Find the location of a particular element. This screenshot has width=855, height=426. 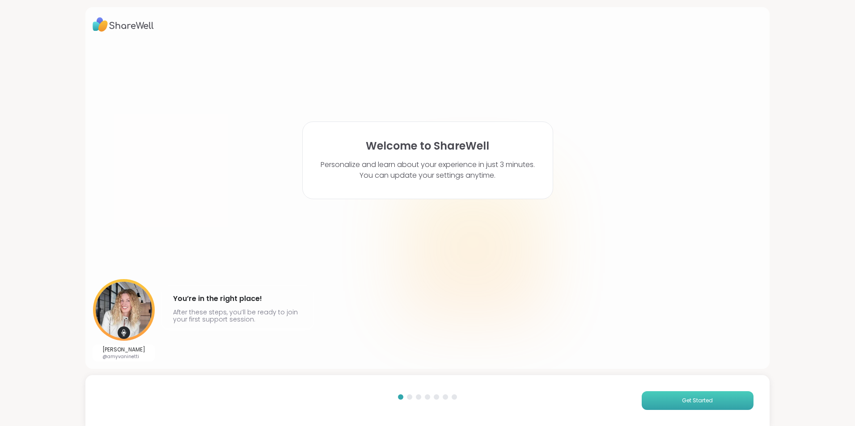

p: Personalize and learn about your experience in just 3 minutes. You can update your settings anytime. is located at coordinates (427, 170).